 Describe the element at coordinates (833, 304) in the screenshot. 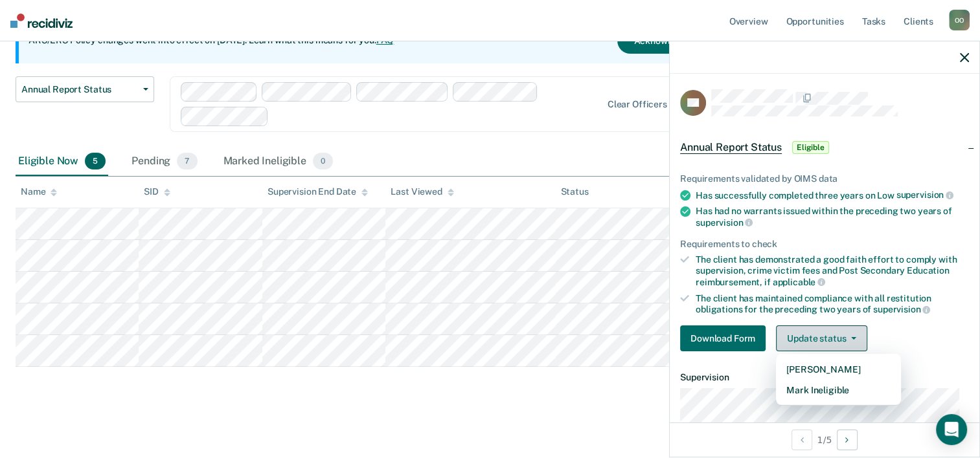

I see `div: The client has maintained compliance with all restitution obligations for the preceding two years of` at that location.